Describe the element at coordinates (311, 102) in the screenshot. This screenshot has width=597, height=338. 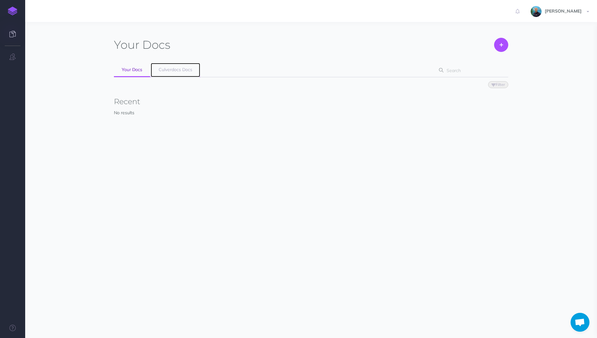
I see `h3: Recent` at that location.